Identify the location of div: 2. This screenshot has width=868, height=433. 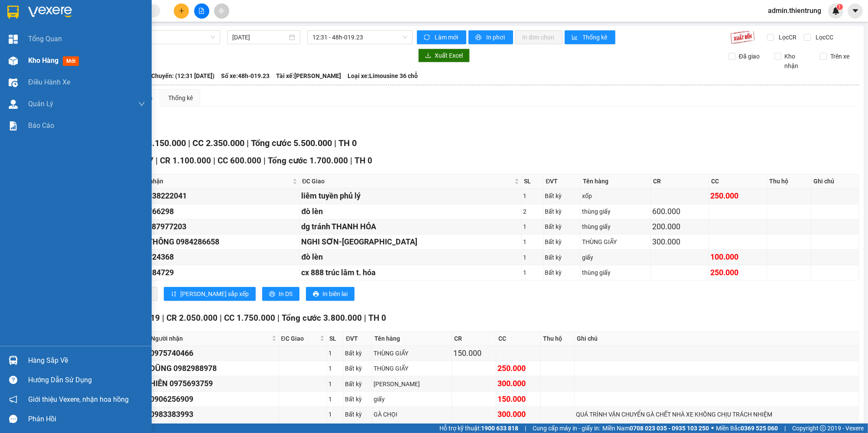
(532, 212).